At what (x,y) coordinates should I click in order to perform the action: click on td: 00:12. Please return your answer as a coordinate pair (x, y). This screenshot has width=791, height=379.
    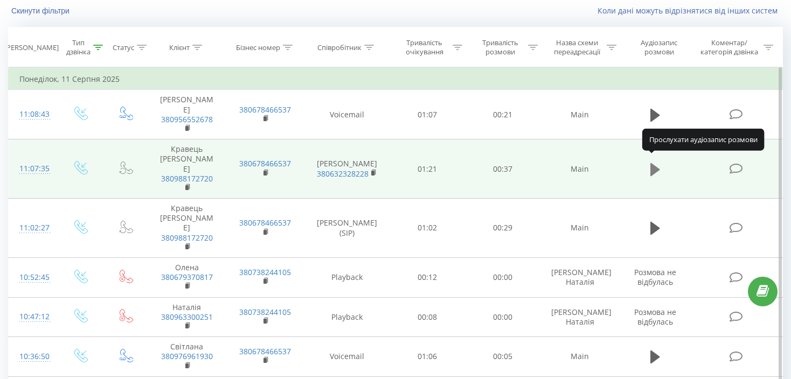
    Looking at the image, I should click on (427, 278).